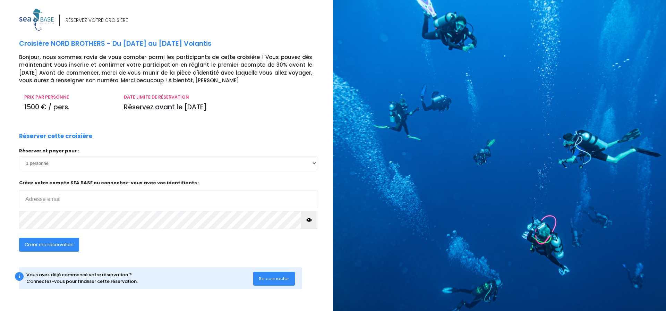 The image size is (666, 311). I want to click on img: logo_color1.png, so click(36, 19).